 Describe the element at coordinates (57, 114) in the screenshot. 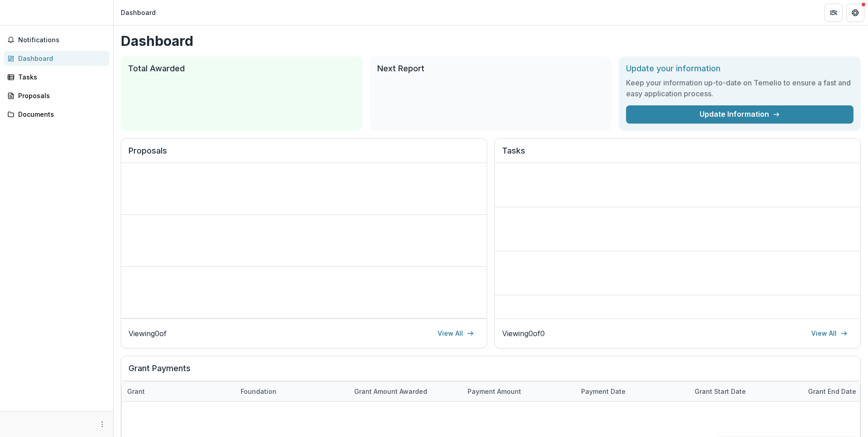

I see `a: Documents` at that location.